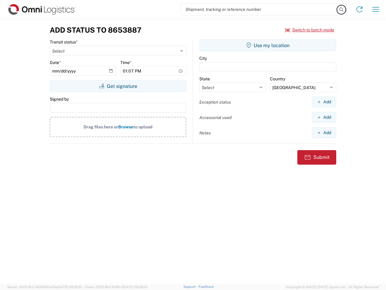 The image size is (386, 290). I want to click on span: Browse, so click(126, 127).